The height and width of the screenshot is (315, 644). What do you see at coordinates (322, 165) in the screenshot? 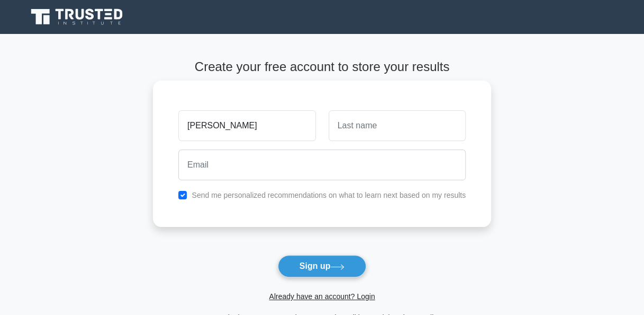
I see `input: Email` at bounding box center [322, 165].